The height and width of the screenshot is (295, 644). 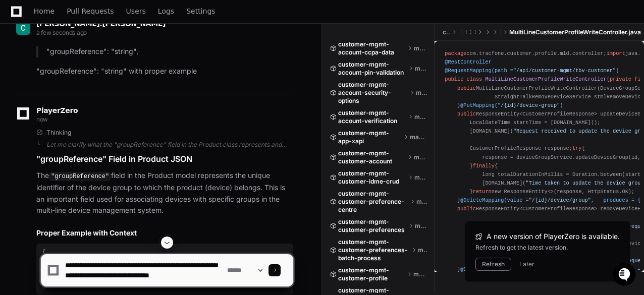 I want to click on span: @RestController, so click(x=468, y=62).